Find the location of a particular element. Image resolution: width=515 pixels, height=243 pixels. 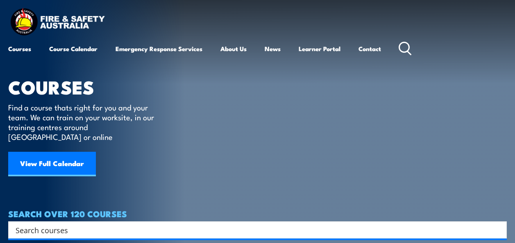

a: Emergency Response Services is located at coordinates (159, 49).